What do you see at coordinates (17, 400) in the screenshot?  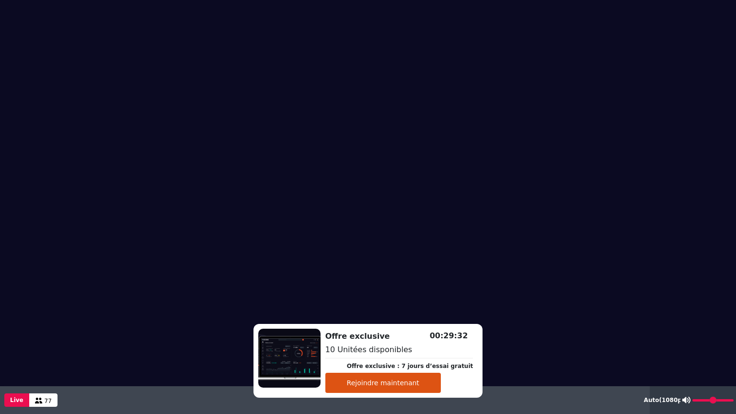 I see `button: Live` at bounding box center [17, 400].